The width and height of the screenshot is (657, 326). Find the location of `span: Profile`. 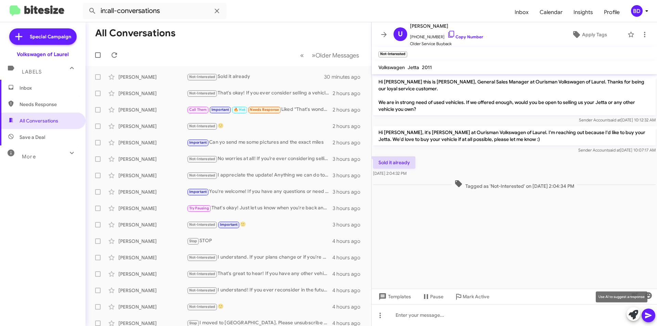

span: Profile is located at coordinates (612, 12).